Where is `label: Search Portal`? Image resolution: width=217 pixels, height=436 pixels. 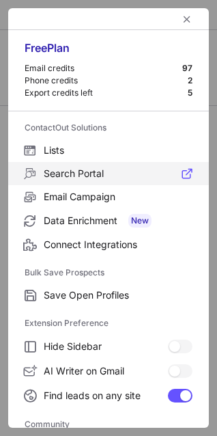 label: Search Portal is located at coordinates (109, 174).